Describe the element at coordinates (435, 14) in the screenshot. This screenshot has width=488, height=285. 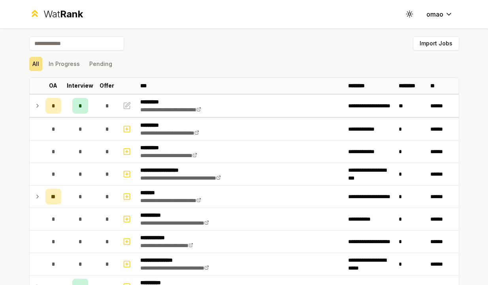
I see `span: omao` at that location.